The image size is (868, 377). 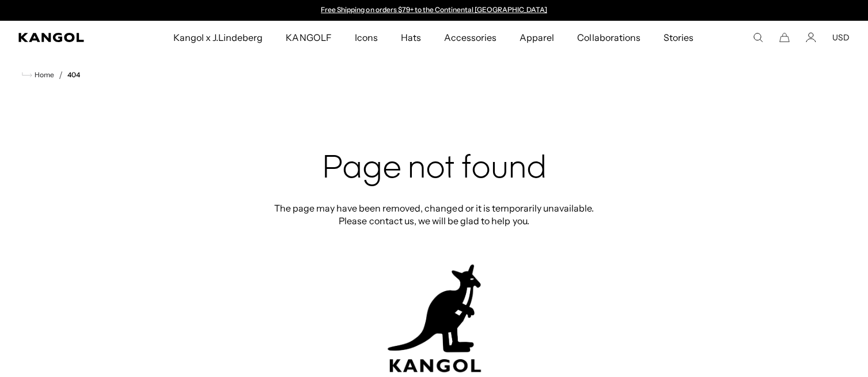 I want to click on button: Cart, so click(x=784, y=37).